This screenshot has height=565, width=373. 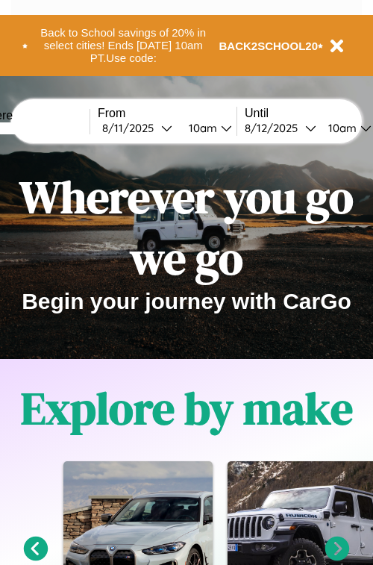 I want to click on button: 10am, so click(x=207, y=128).